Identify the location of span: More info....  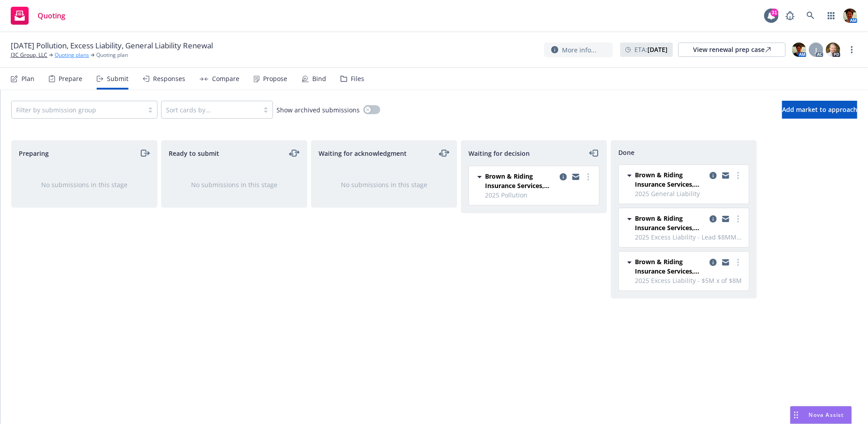
(579, 50).